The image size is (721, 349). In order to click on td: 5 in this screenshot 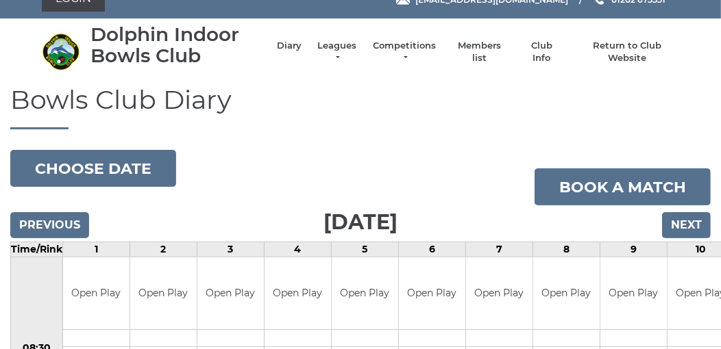, I will do `click(365, 250)`.